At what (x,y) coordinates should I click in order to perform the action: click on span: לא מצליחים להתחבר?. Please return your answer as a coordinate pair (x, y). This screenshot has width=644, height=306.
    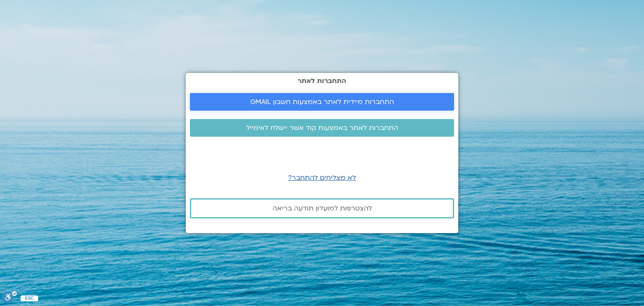
    Looking at the image, I should click on (322, 178).